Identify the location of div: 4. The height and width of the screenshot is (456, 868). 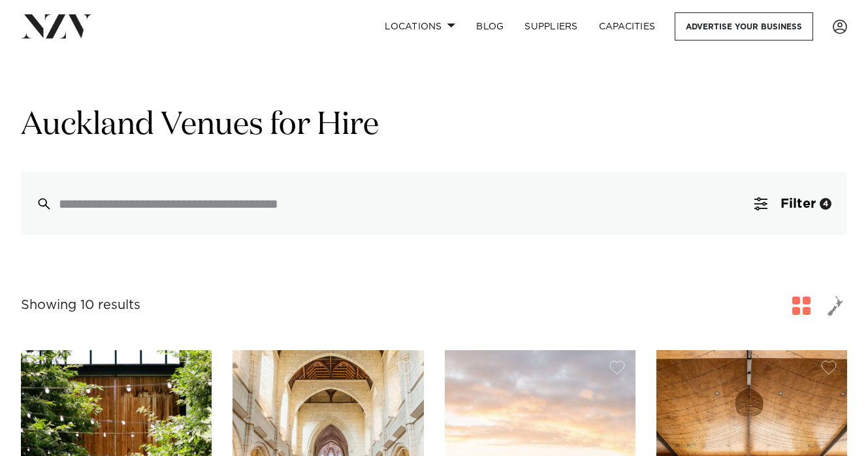
(826, 204).